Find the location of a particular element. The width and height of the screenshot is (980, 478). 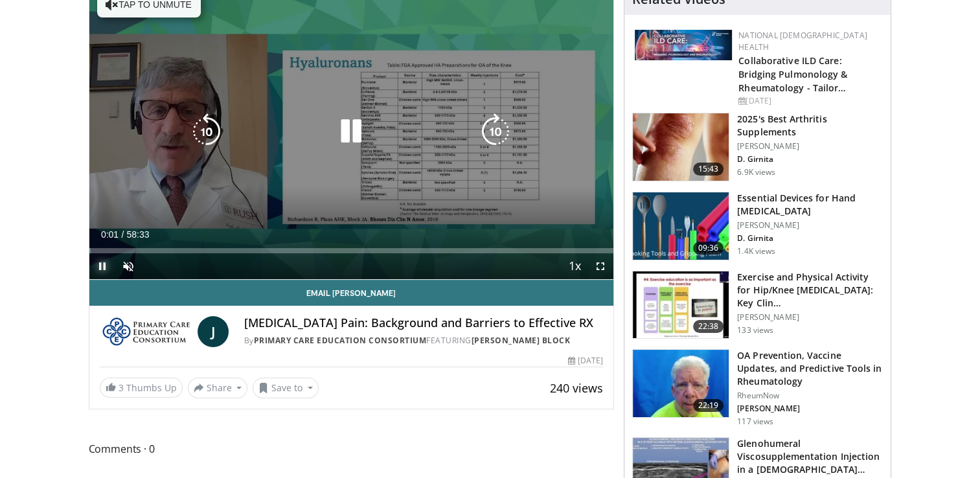

a: Collaborative ILD Care: Bridging Pulmonology & Rheumatology - Tailor… is located at coordinates (793, 74).